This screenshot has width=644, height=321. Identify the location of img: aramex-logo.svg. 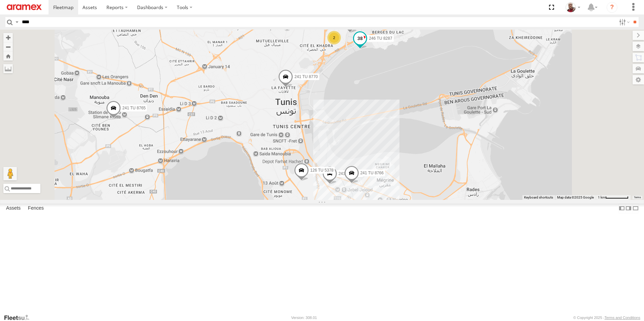
(24, 7).